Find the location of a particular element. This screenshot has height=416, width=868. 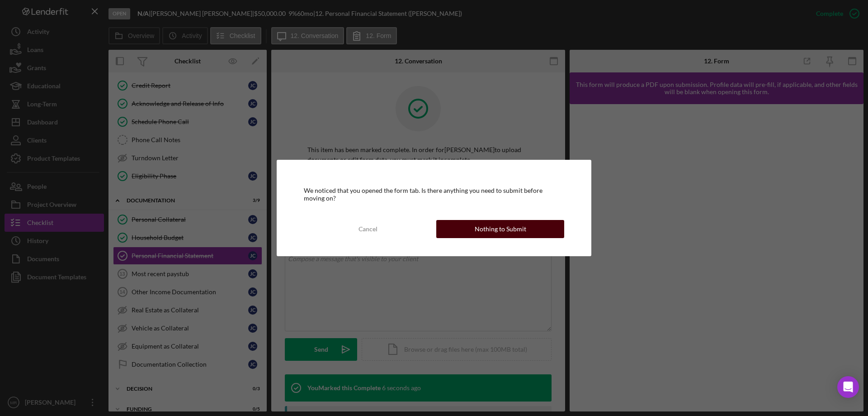

div: We noticed that you opened the form tab. Is there anything you need to submit before moving on? is located at coordinates (434, 195).